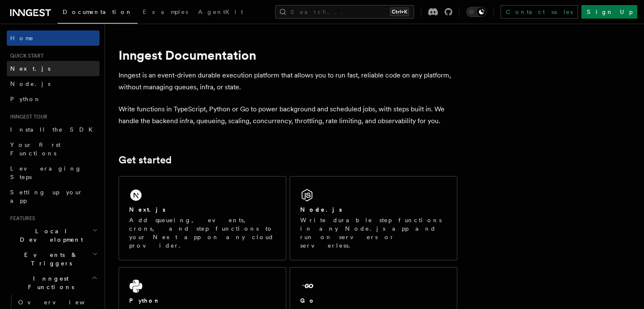  I want to click on h1: Inngest Documentation, so click(288, 55).